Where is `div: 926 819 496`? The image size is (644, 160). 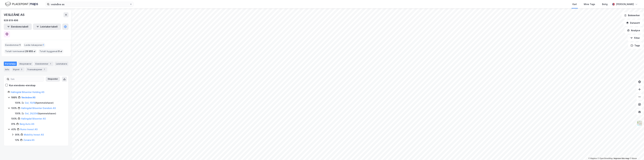
div: 926 819 496 is located at coordinates (11, 20).